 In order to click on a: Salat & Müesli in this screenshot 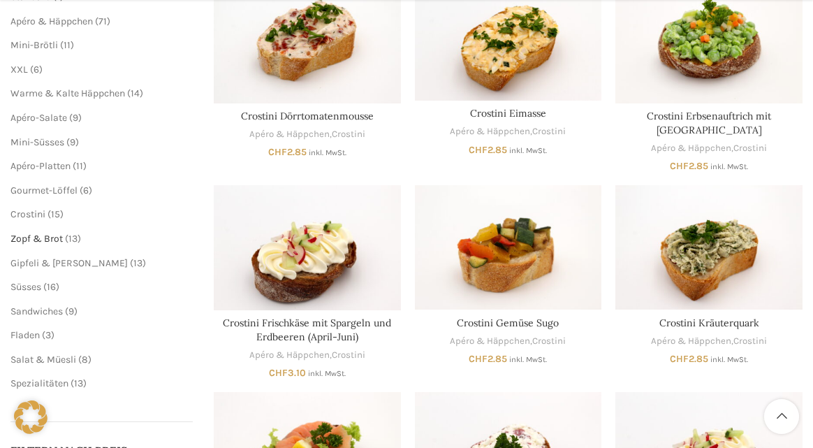, I will do `click(43, 359)`.